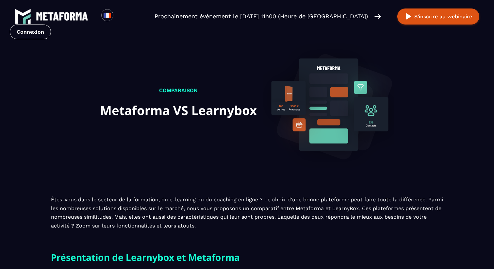  What do you see at coordinates (439, 16) in the screenshot?
I see `button: S’inscrire au webinaire` at bounding box center [439, 16].